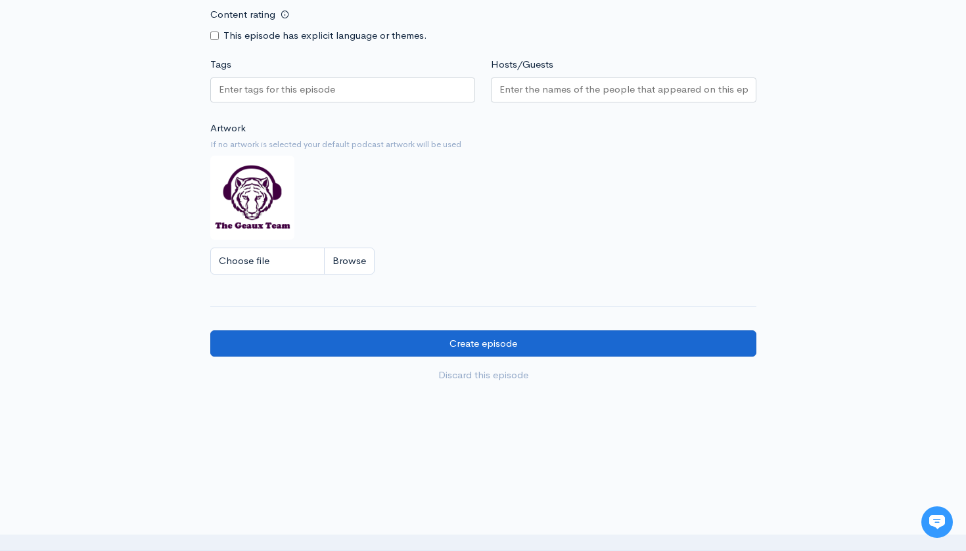 This screenshot has width=966, height=551. Describe the element at coordinates (242, 14) in the screenshot. I see `label: Content rating` at that location.